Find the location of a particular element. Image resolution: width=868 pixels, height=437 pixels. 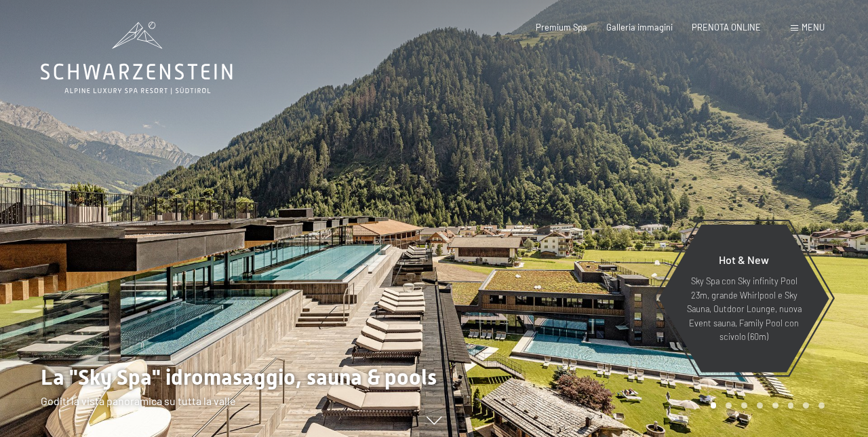

div: Carousel Page 4 is located at coordinates (760, 405).